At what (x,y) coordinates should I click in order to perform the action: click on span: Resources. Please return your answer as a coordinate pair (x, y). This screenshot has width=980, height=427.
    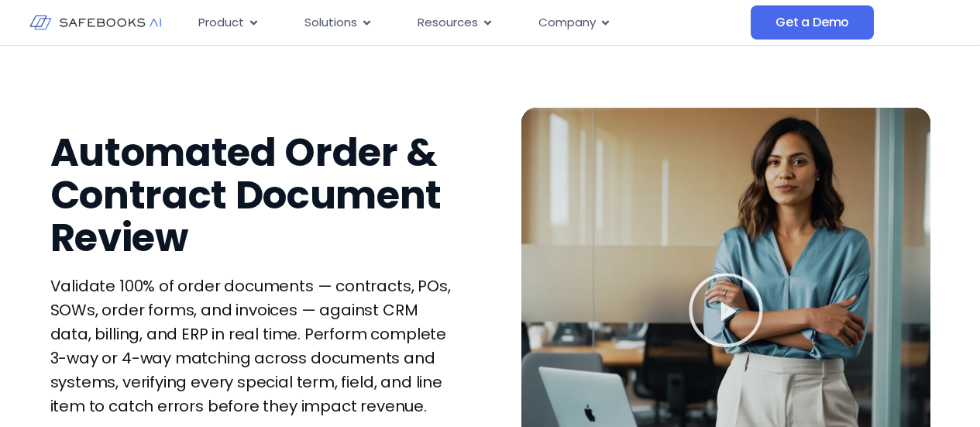
    Looking at the image, I should click on (448, 23).